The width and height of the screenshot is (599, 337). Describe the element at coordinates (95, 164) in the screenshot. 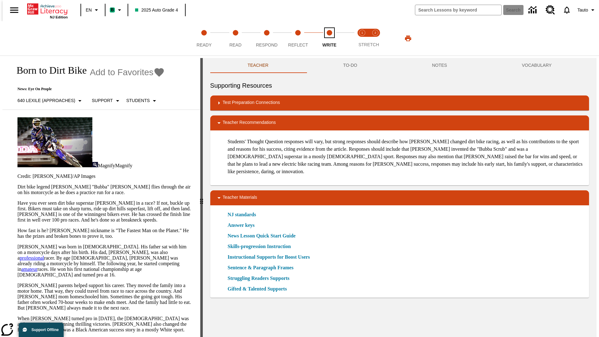

I see `img: Magnify` at that location.